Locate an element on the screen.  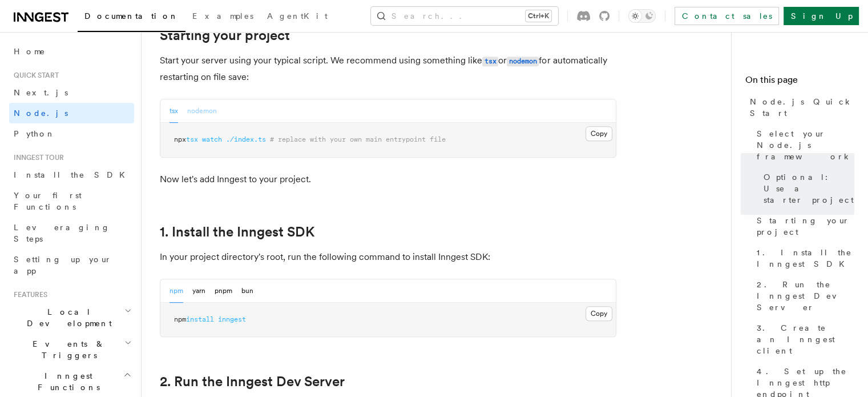
p: In your project directory's root, run the following command to install Inngest SDK: is located at coordinates (388, 257).